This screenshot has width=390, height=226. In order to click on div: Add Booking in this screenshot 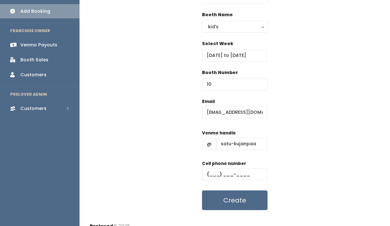, I will do `click(35, 11)`.